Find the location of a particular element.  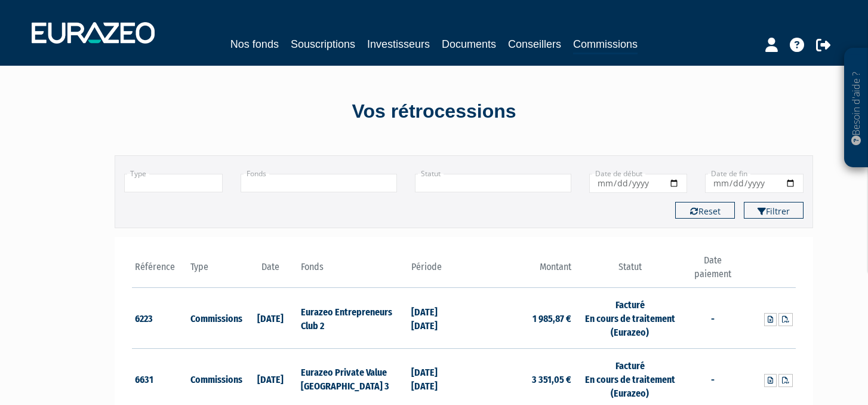

th: Référence is located at coordinates (159, 271).